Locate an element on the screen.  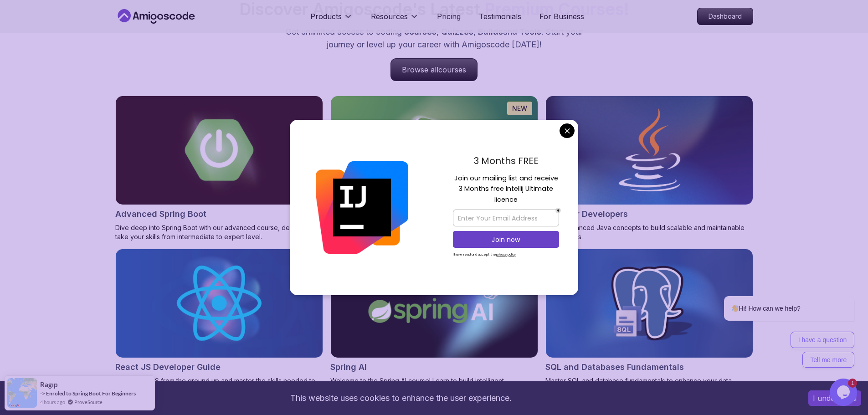
a: Spring AI cardSpring AIWelcome to the Spring AI course! Learn to build intelligent applications w... is located at coordinates (434, 322).